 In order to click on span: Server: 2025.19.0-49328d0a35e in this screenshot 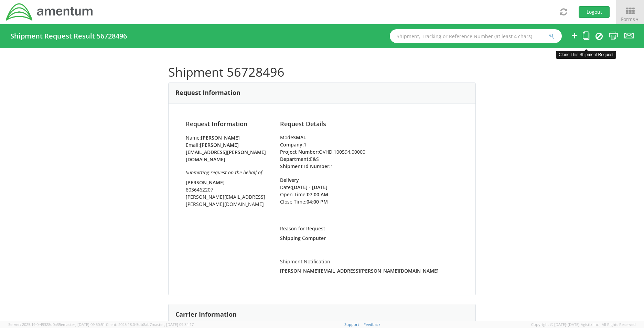, I will do `click(57, 324)`.